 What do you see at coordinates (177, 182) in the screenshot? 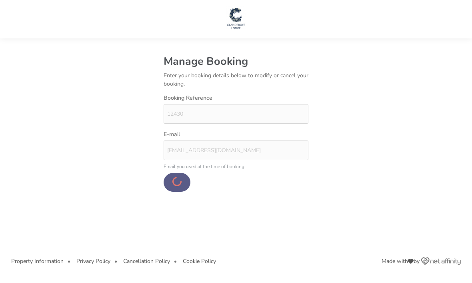
I see `button: loading` at bounding box center [177, 182].